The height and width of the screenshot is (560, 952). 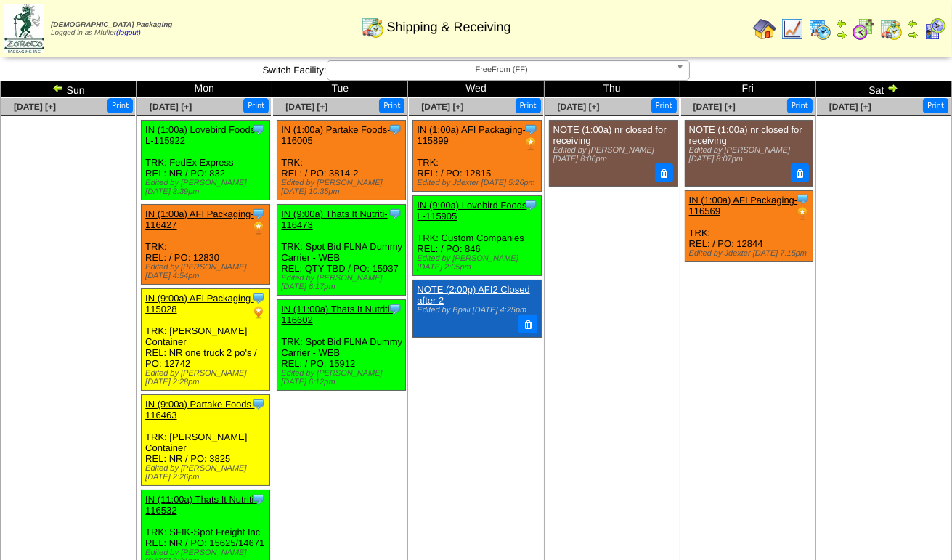 What do you see at coordinates (340, 89) in the screenshot?
I see `td: Tue` at bounding box center [340, 89].